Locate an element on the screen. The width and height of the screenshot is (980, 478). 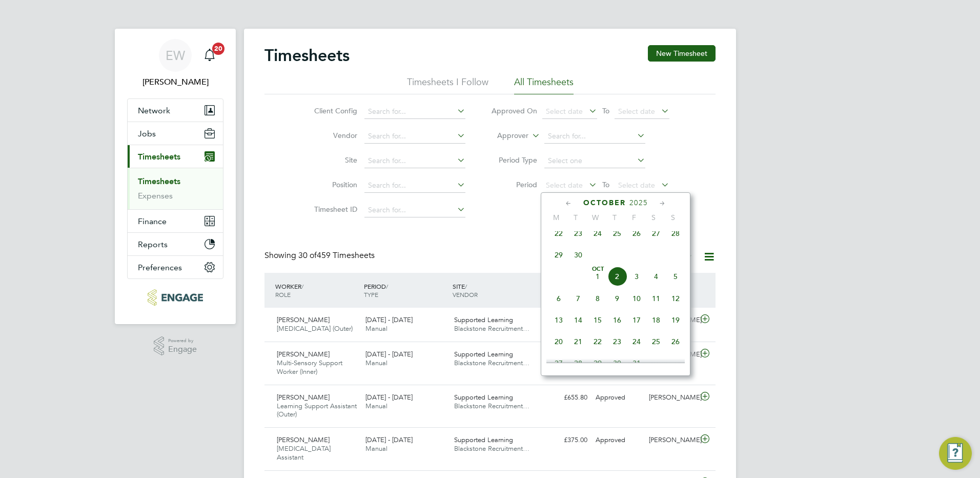
span: TYPE is located at coordinates (371, 295).